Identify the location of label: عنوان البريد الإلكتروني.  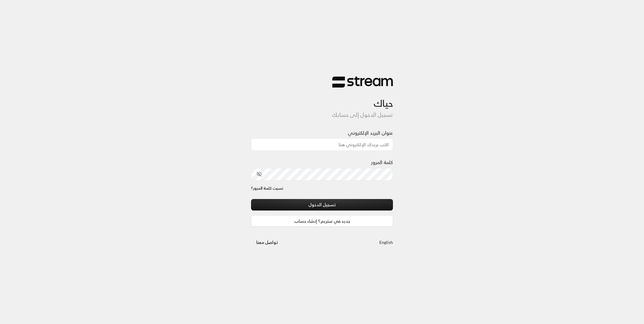
(370, 133).